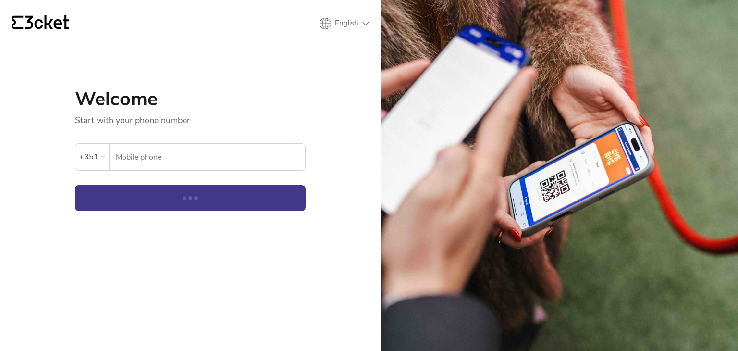 This screenshot has height=351, width=738. Describe the element at coordinates (207, 157) in the screenshot. I see `label: Mobile phone` at that location.